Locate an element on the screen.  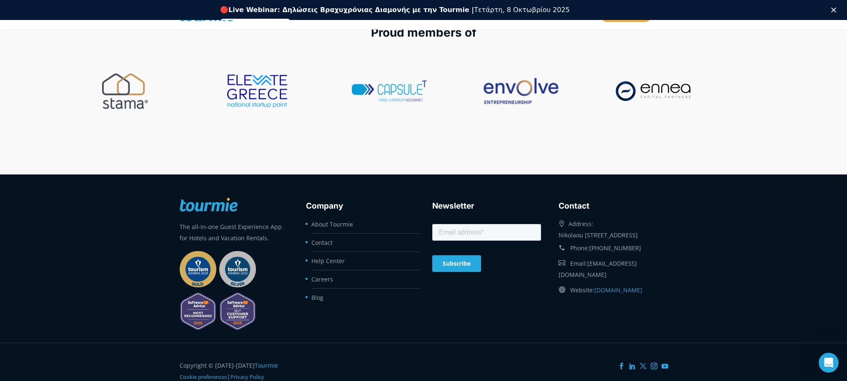
a: Careers is located at coordinates (322, 279).